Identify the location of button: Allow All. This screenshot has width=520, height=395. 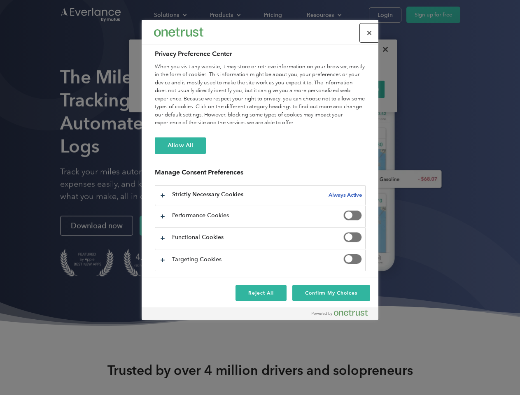
(180, 146).